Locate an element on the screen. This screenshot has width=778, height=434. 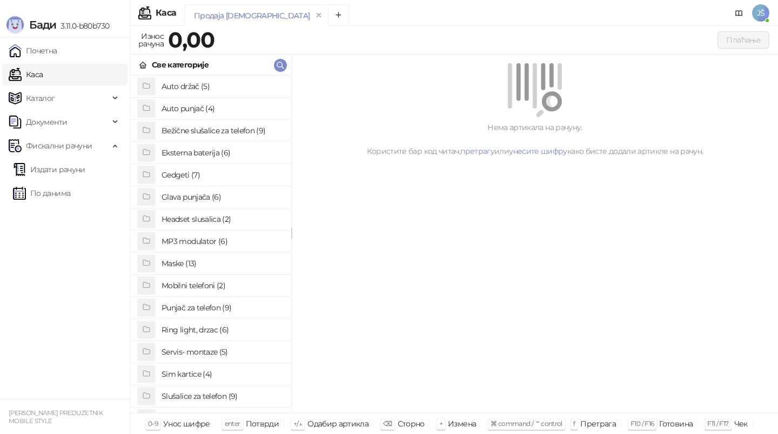
span: Документи is located at coordinates (46, 122).